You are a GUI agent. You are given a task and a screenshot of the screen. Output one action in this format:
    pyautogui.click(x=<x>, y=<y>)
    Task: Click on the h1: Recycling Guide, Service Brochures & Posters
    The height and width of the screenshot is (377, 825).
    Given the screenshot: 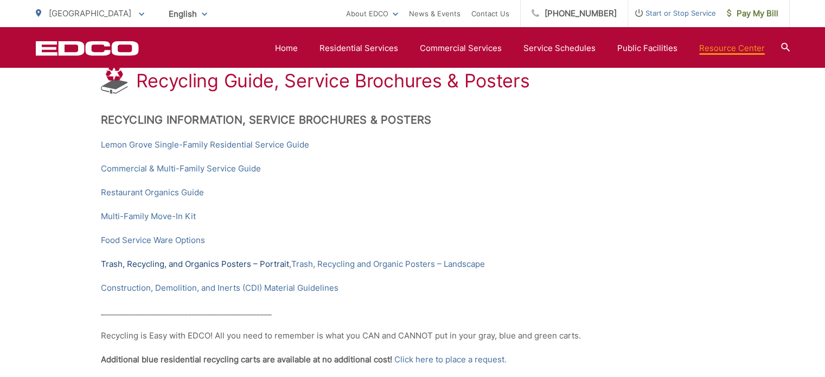 What is the action you would take?
    pyautogui.click(x=333, y=81)
    